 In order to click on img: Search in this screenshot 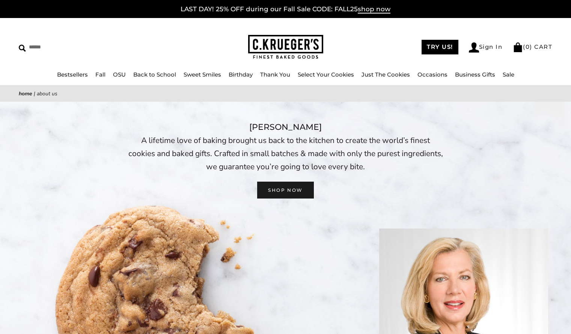, I will do `click(22, 48)`.